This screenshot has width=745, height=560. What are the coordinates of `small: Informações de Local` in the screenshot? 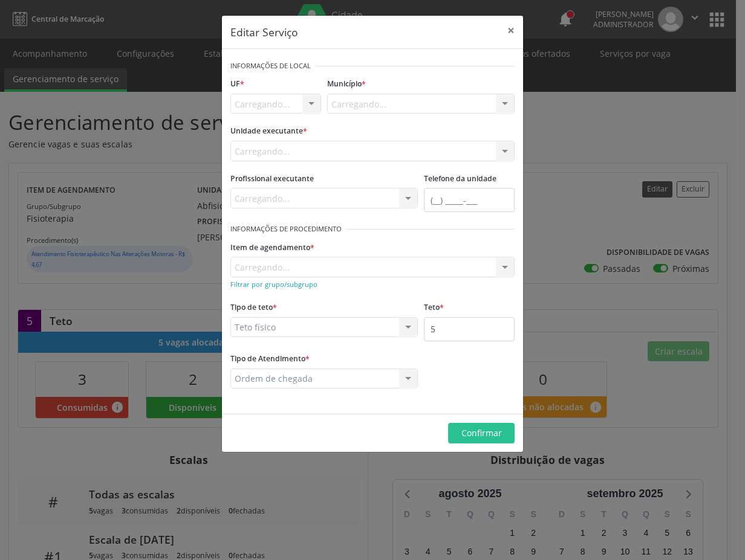 It's located at (270, 66).